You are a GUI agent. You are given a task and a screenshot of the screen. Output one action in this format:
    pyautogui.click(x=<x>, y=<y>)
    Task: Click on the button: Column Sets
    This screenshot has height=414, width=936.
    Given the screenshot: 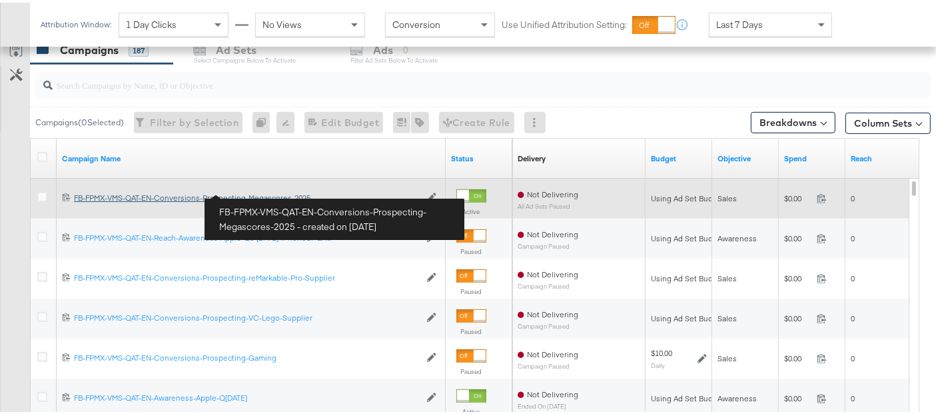 What is the action you would take?
    pyautogui.click(x=888, y=121)
    